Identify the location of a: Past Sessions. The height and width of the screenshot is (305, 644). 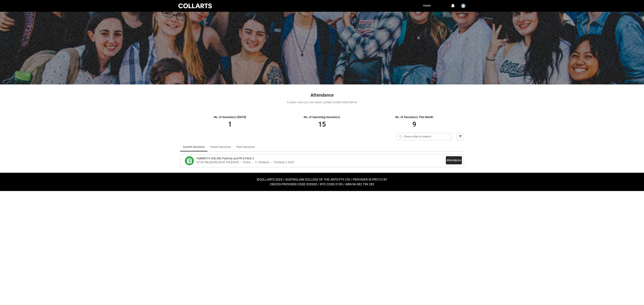
(245, 147).